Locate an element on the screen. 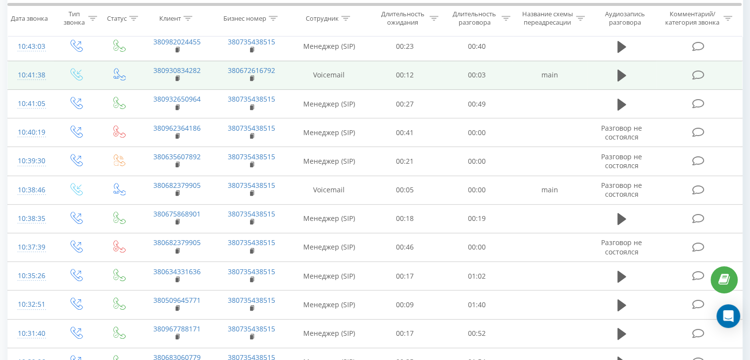 The image size is (750, 360). a: 380962364186 is located at coordinates (177, 128).